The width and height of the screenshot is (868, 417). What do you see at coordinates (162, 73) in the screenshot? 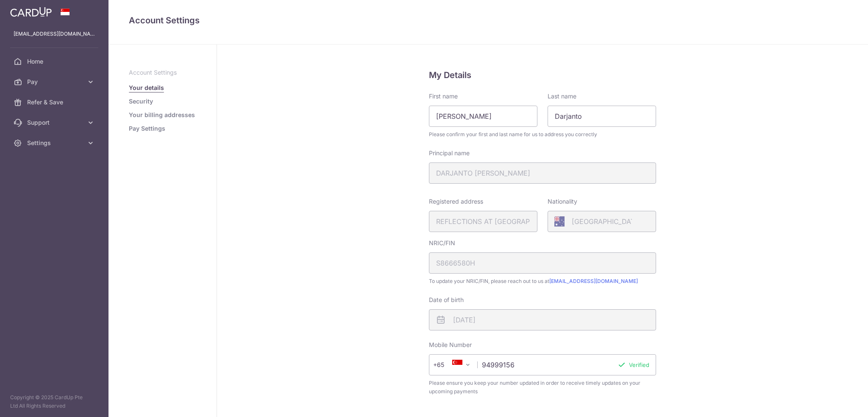
I see `p: Account Settings` at bounding box center [162, 73].